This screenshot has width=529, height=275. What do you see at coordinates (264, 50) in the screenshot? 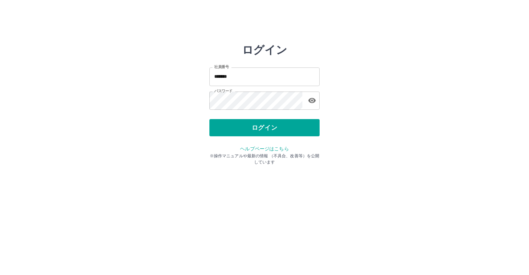
I see `h2: ログイン` at bounding box center [264, 50].